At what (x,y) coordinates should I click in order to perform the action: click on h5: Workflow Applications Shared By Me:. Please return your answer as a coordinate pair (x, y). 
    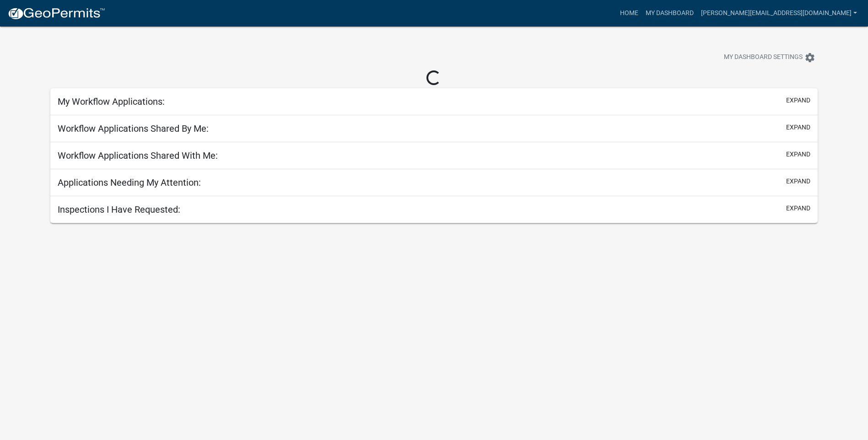
    Looking at the image, I should click on (133, 128).